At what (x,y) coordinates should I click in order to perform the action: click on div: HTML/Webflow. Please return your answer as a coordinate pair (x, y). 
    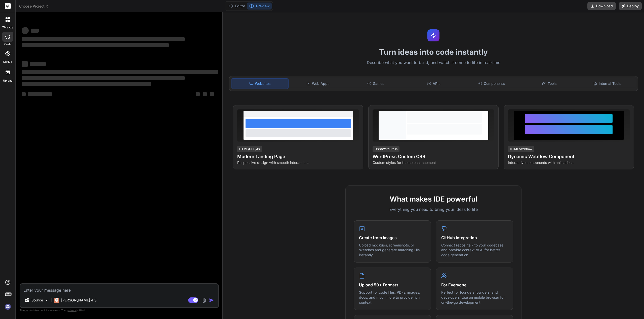
    Looking at the image, I should click on (521, 149).